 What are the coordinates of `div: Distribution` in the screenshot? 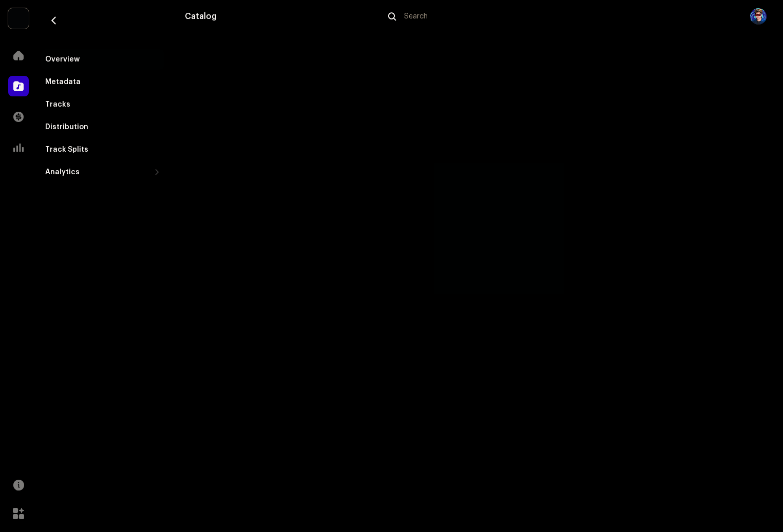 It's located at (66, 128).